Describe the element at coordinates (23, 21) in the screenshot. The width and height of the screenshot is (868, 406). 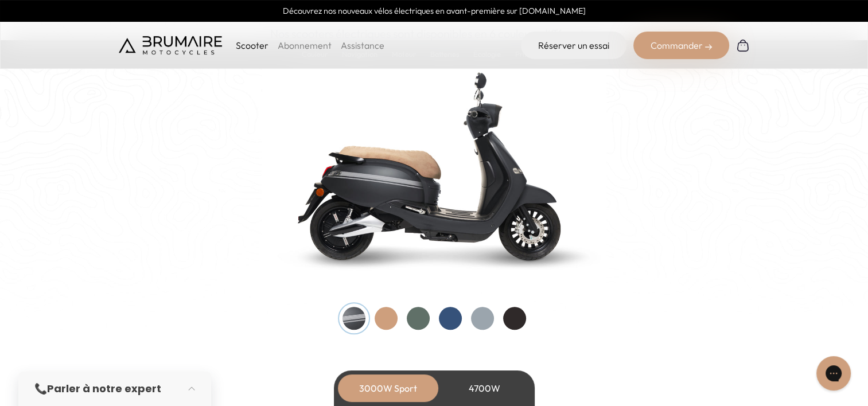
I see `button: Gorgias live chat` at that location.